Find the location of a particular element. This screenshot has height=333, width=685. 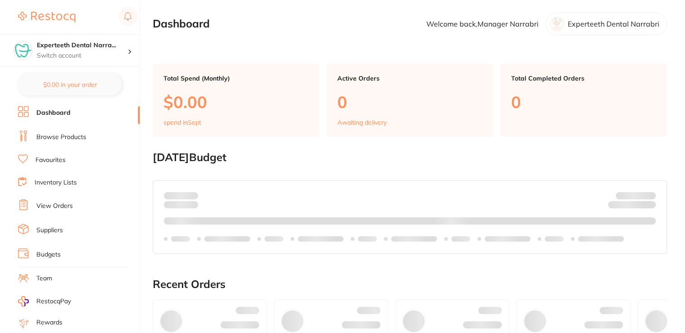

p: Experteeth Dental Narrabri is located at coordinates (614, 24).